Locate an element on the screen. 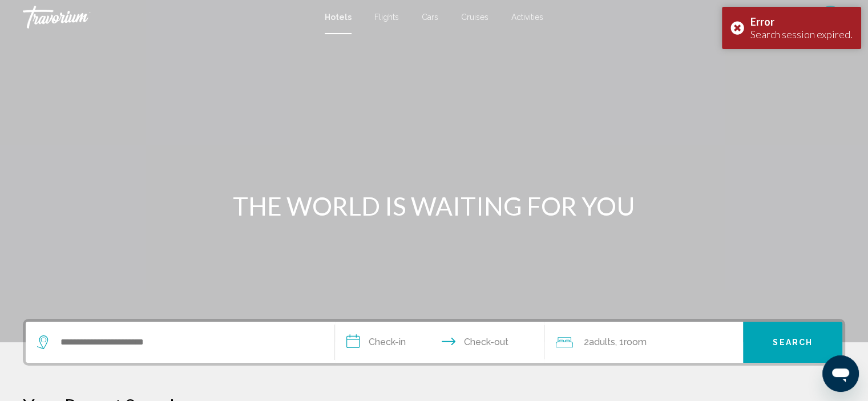  a: Cars is located at coordinates (429, 17).